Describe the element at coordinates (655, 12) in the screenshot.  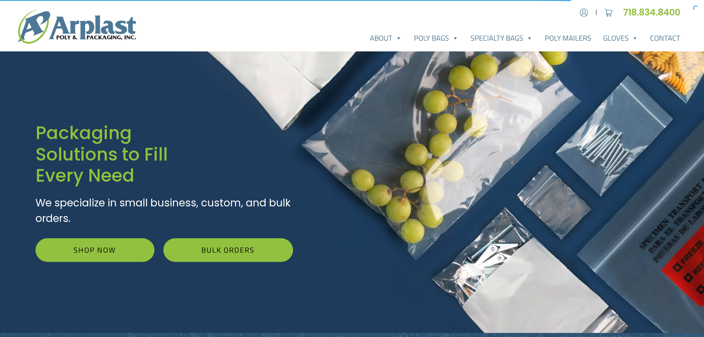
I see `a: 718.834.8400` at that location.